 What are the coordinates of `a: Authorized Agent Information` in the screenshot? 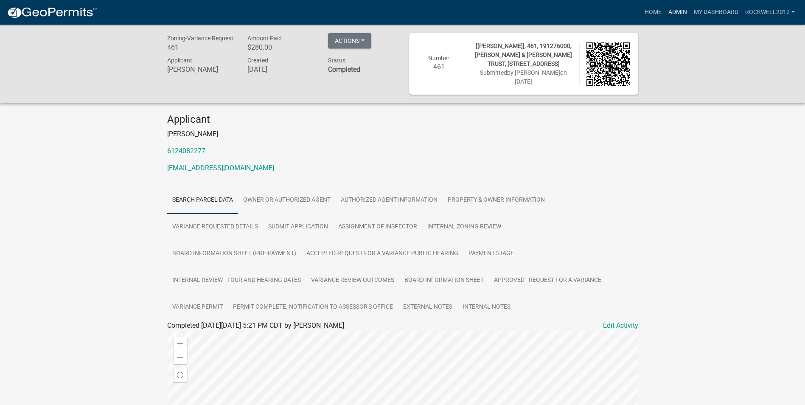 It's located at (389, 200).